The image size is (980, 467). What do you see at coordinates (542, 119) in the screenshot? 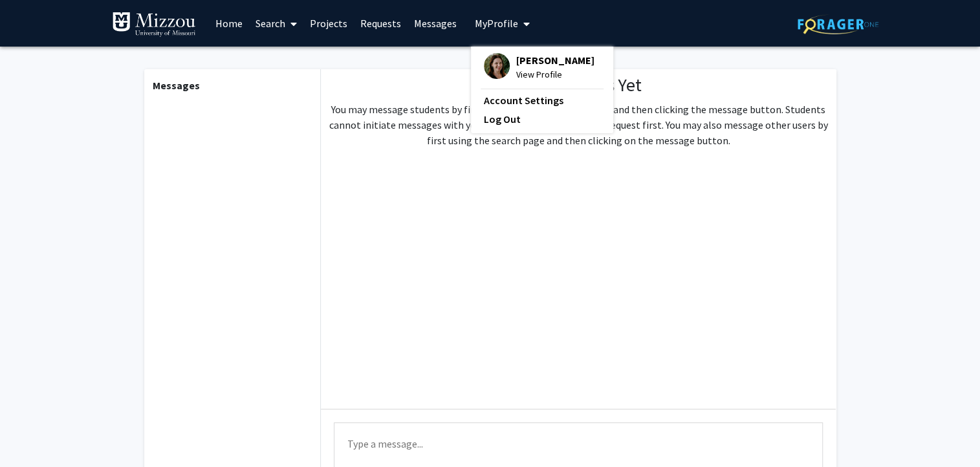
I see `a: Log Out` at bounding box center [542, 119].